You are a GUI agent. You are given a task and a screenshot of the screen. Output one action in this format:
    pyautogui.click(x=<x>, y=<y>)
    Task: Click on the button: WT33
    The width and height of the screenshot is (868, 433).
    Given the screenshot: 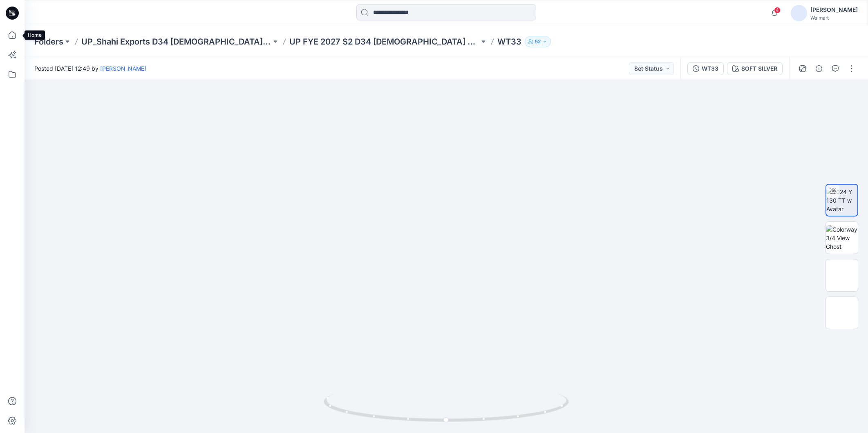 What is the action you would take?
    pyautogui.click(x=705, y=69)
    